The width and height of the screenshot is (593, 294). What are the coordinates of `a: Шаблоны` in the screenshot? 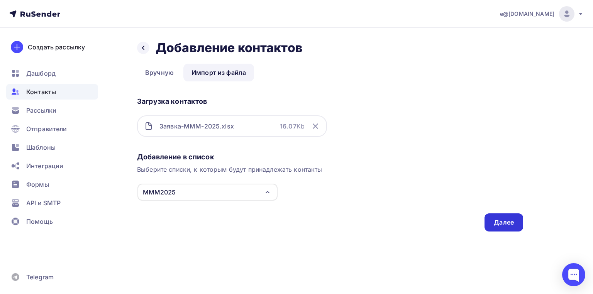 It's located at (52, 148).